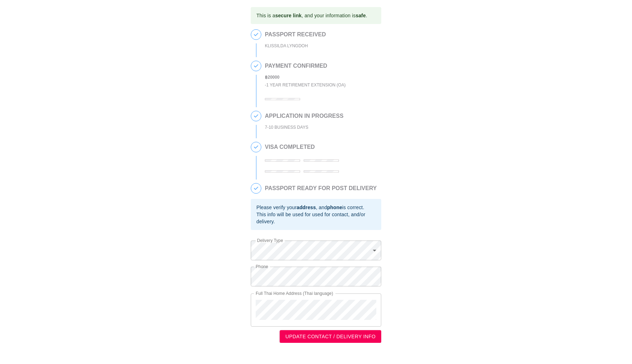 The image size is (632, 364). What do you see at coordinates (304, 116) in the screenshot?
I see `h2: APPLICATION IN PROGRESS` at bounding box center [304, 116].